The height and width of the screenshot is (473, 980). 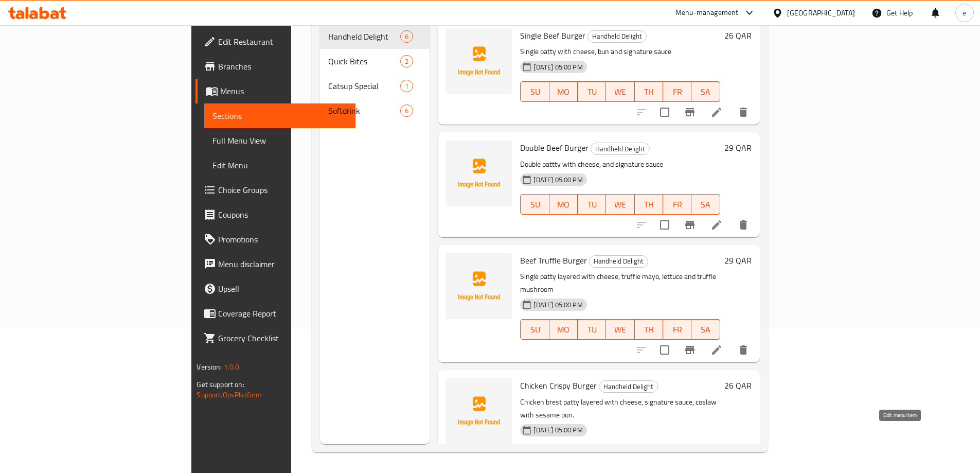 I want to click on span: Sections, so click(x=279, y=116).